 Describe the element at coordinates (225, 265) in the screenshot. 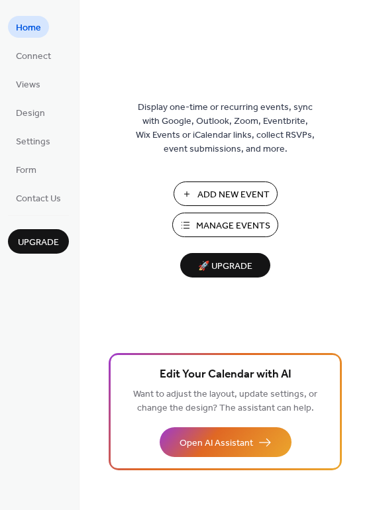

I see `button: 🚀 Upgrade` at that location.